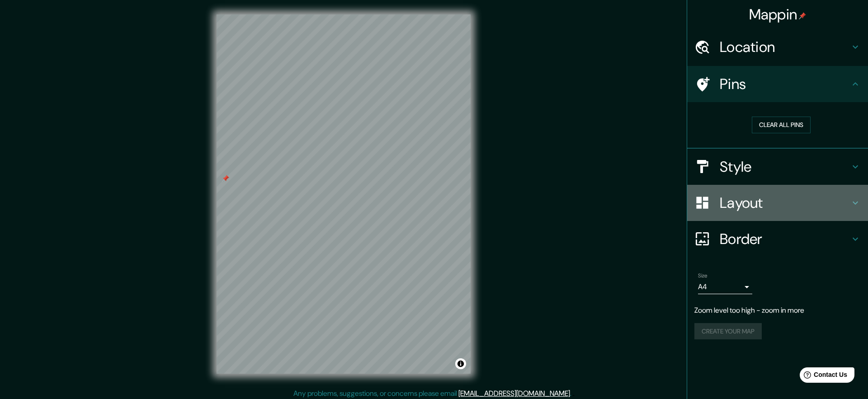 Image resolution: width=868 pixels, height=399 pixels. I want to click on div: Pins, so click(777, 84).